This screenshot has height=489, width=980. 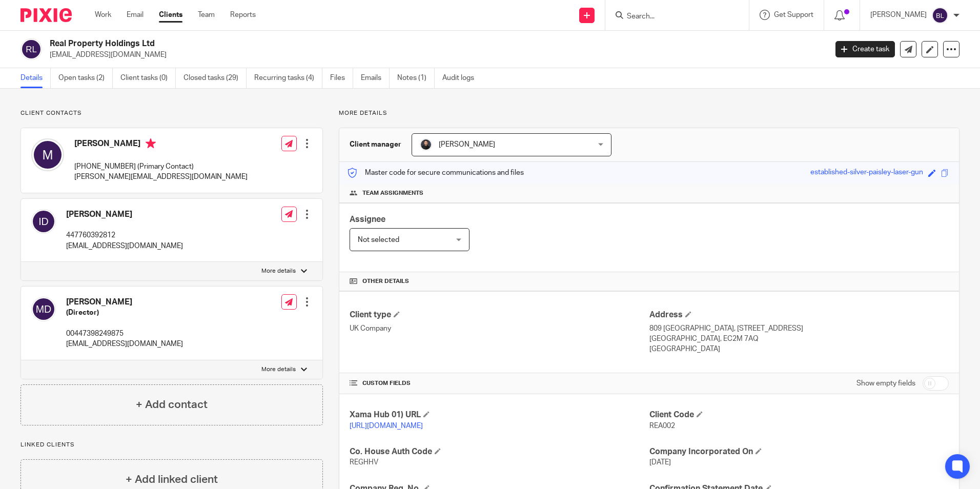 What do you see at coordinates (867, 173) in the screenshot?
I see `div: established-silver-paisley-laser-gun` at bounding box center [867, 173].